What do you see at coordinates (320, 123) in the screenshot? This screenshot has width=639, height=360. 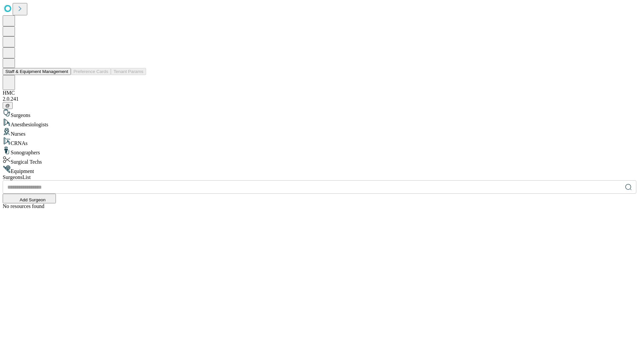 I see `div: Anesthesiologists` at bounding box center [320, 123].